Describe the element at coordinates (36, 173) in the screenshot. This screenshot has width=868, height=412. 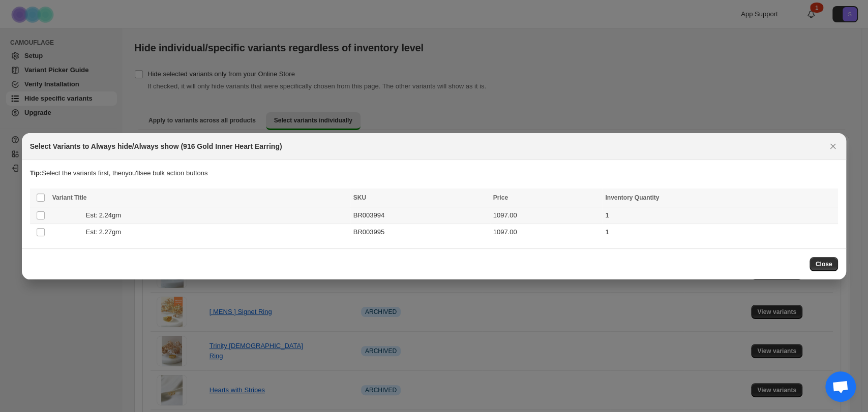
I see `strong: Tip:` at that location.